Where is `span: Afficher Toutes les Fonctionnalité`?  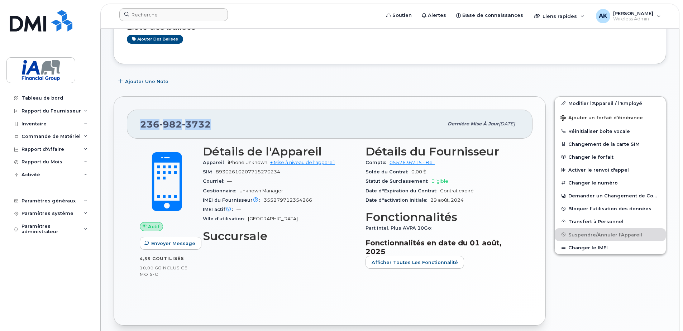 span: Afficher Toutes les Fonctionnalité is located at coordinates (415, 262).